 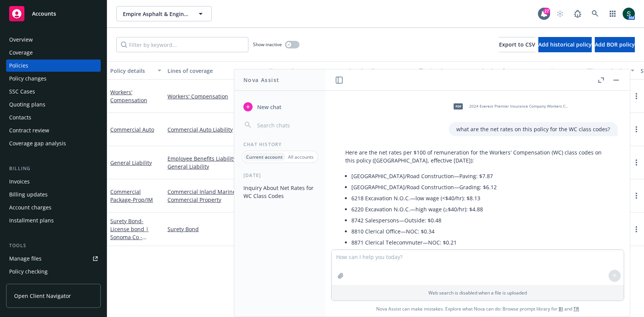 What do you see at coordinates (510, 106) in the screenshot?
I see `div: pdf2024 Everest Premier Insurance Company Workers Compensation - Policy.pdf` at bounding box center [510, 106].